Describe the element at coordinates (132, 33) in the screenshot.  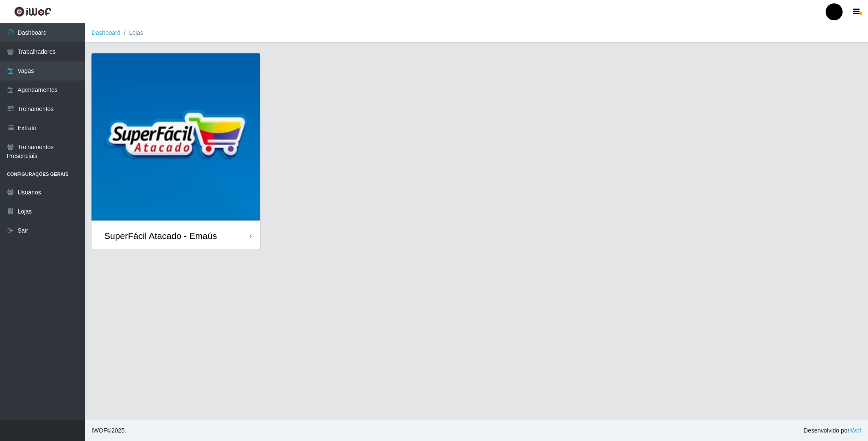
I see `li: Lojas` at that location.